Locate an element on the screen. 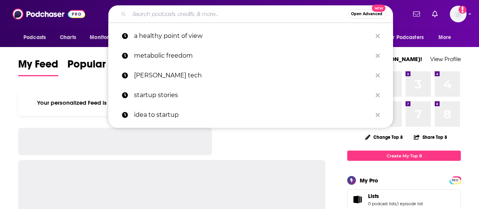 Image resolution: width=479 pixels, height=209 pixels. span: My Feed is located at coordinates (38, 66).